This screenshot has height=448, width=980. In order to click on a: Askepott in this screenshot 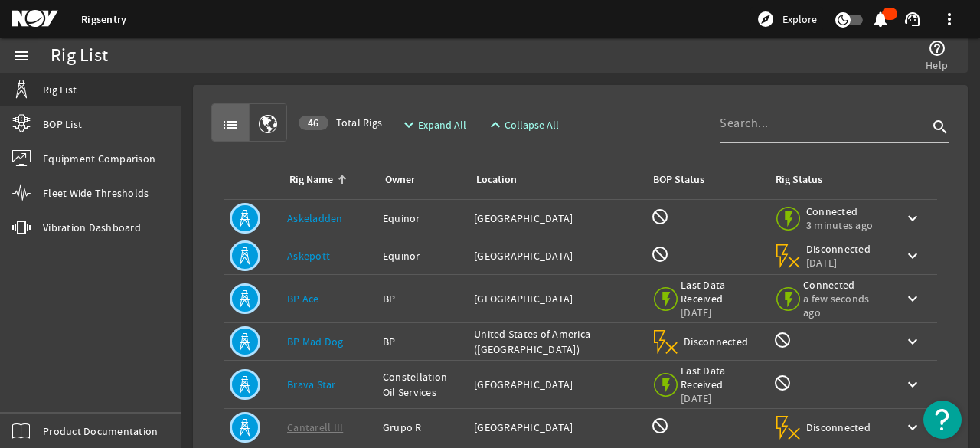, I will do `click(309, 256)`.